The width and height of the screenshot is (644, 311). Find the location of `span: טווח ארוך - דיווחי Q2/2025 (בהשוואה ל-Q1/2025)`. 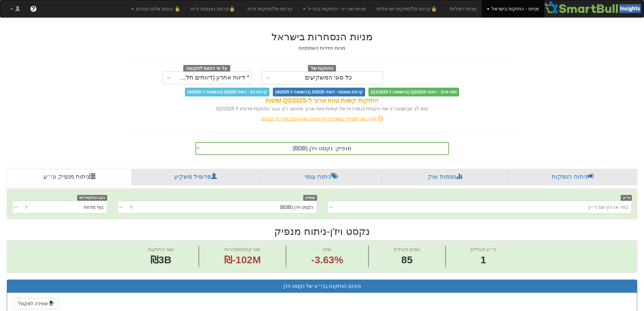

span: טווח ארוך - דיווחי Q2/2025 (בהשוואה ל-Q1/2025) is located at coordinates (414, 92).